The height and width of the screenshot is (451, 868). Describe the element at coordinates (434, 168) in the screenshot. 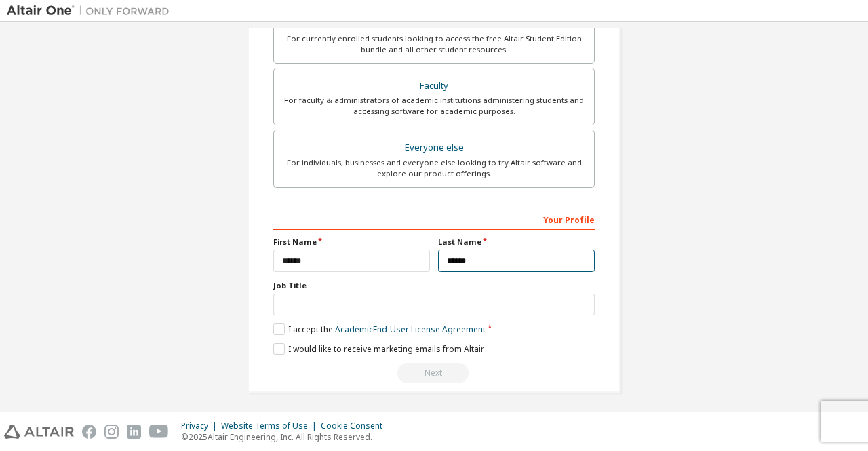

I see `div: For individuals, businesses and everyone else looking to try Altair software and explore our prod...` at that location.